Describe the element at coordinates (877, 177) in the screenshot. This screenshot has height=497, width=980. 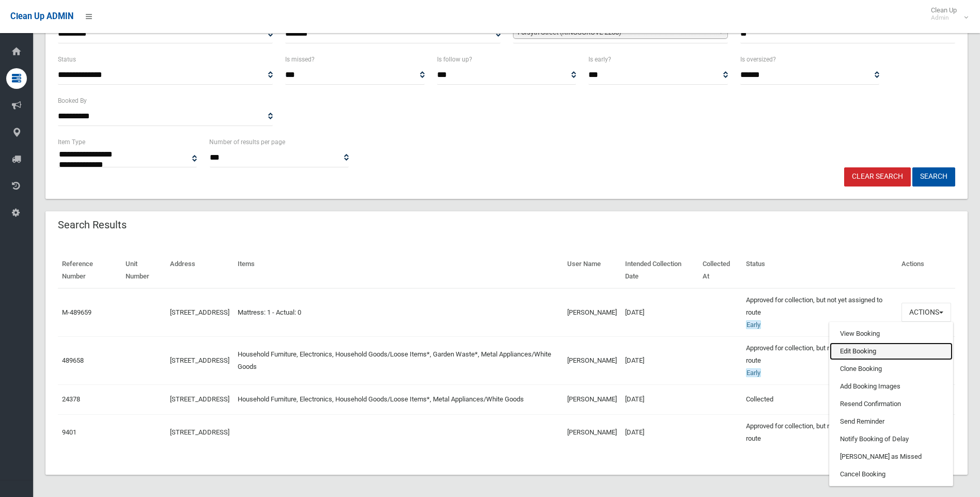
I see `a: Clear Search` at that location.